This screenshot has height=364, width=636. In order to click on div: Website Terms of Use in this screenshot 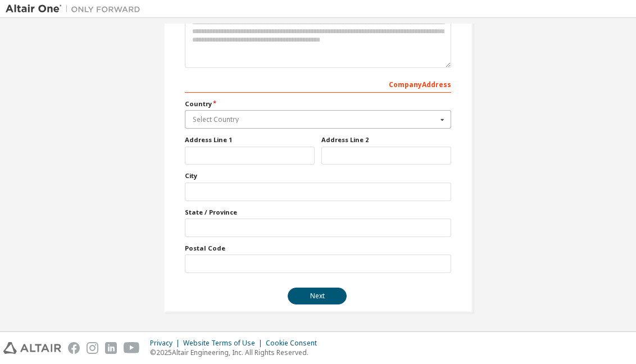, I will do `click(224, 343)`.